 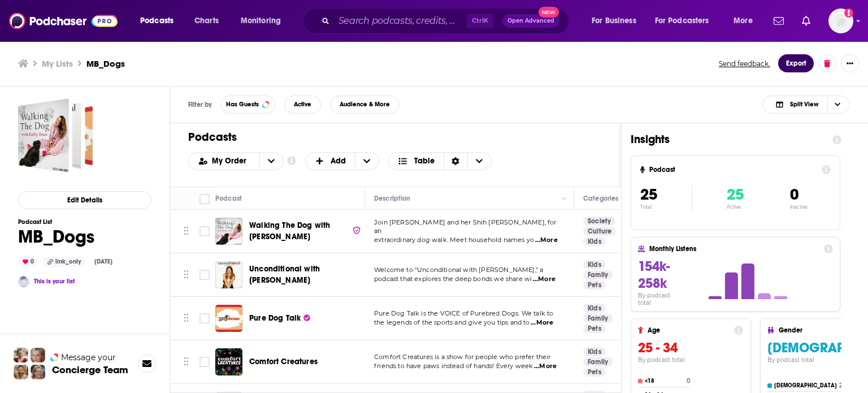 What do you see at coordinates (440, 161) in the screenshot?
I see `button: Choose View` at bounding box center [440, 161].